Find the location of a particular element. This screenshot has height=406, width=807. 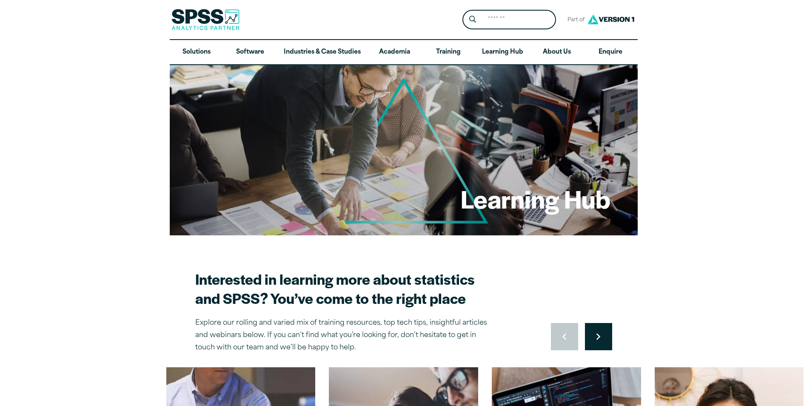

h2: Interested in learning more about statistics and SPSS? You’ve come to the right place is located at coordinates (344, 288).